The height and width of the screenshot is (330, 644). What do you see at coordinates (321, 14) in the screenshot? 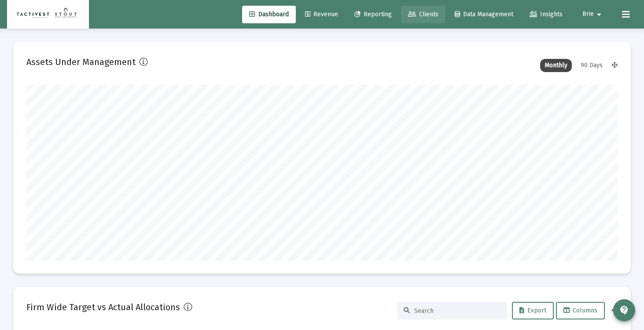
I see `span: Revenue` at bounding box center [321, 14].